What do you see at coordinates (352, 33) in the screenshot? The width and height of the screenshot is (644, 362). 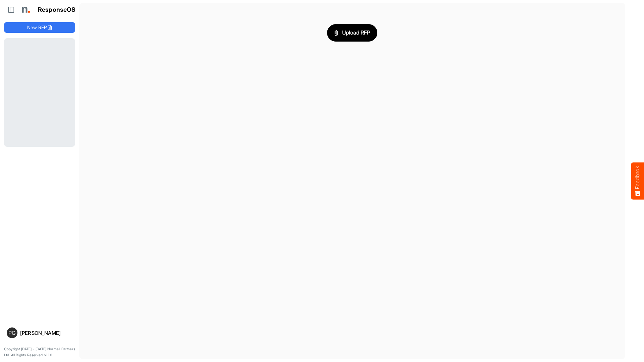 I see `button: Upload RFP` at bounding box center [352, 33].